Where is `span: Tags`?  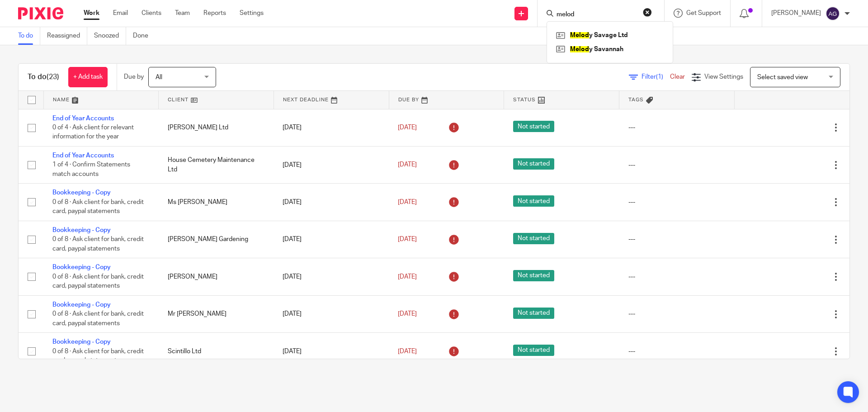 span: Tags is located at coordinates (636, 100).